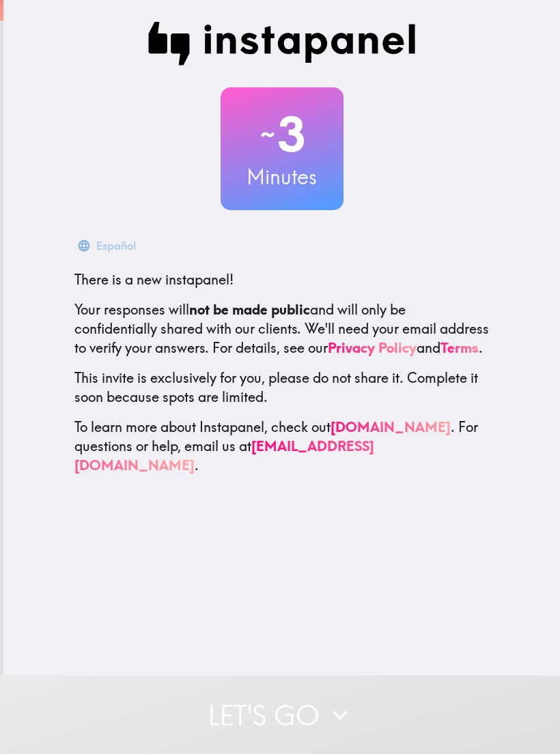  I want to click on p: Your responses will and will only be confidentially shared with our clients. We'll need your emai..., so click(282, 329).